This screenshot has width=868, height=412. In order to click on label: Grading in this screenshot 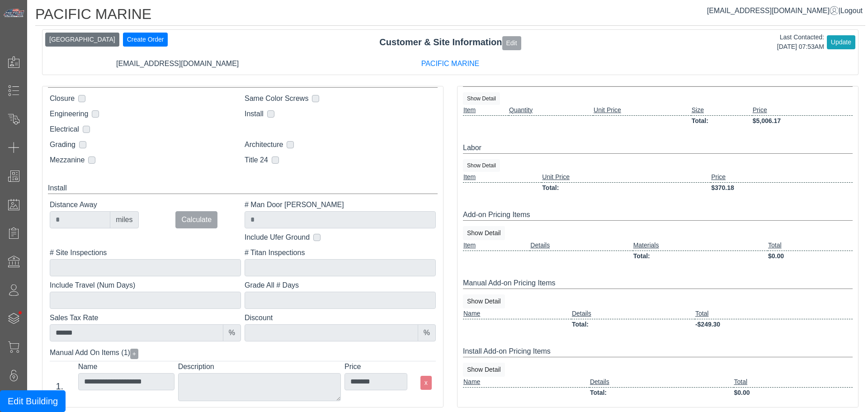, I will do `click(62, 144)`.